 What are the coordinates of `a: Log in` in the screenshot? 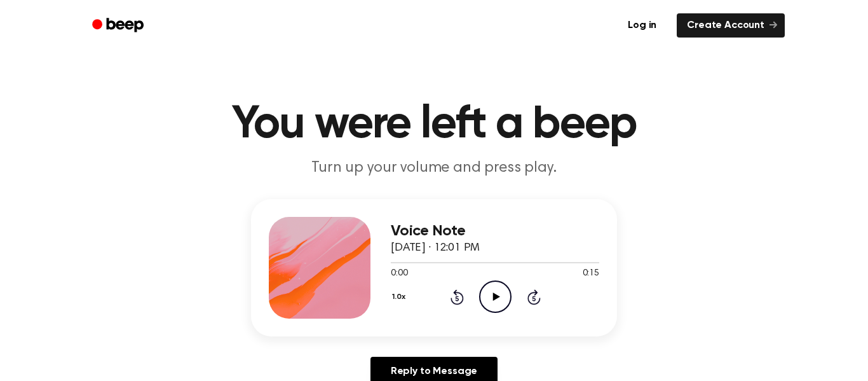 It's located at (642, 26).